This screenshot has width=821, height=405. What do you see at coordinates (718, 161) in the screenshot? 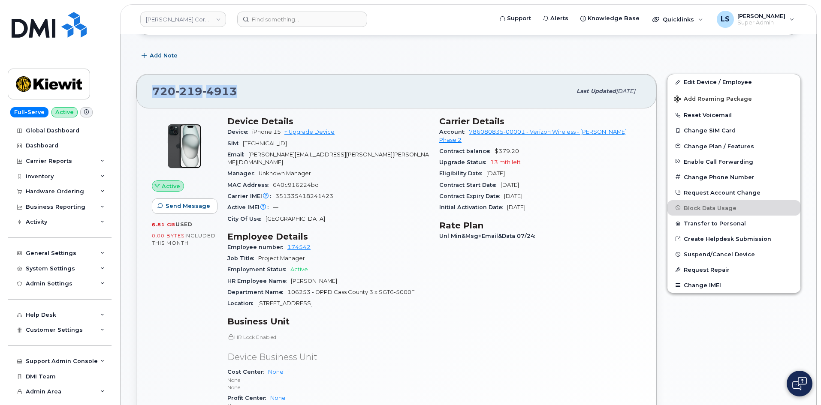
I see `span: Enable Call Forwarding` at bounding box center [718, 161].